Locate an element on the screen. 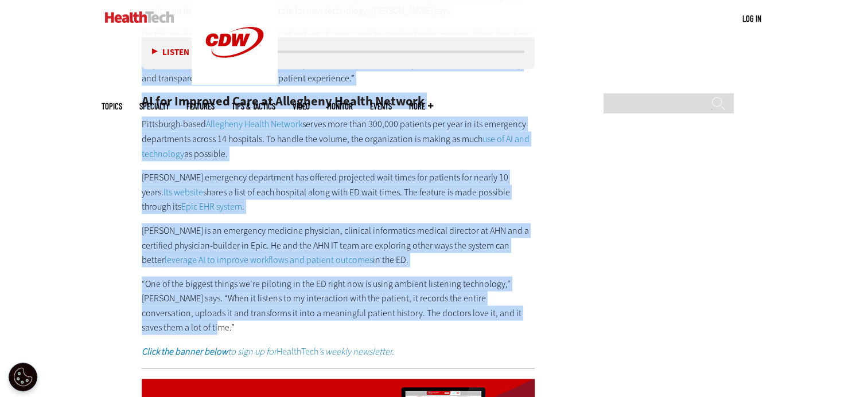 The image size is (868, 397). a: Log in is located at coordinates (751, 19).